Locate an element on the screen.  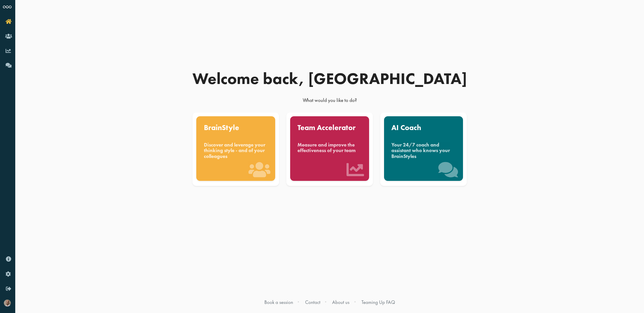
a: Book a session is located at coordinates (279, 302).